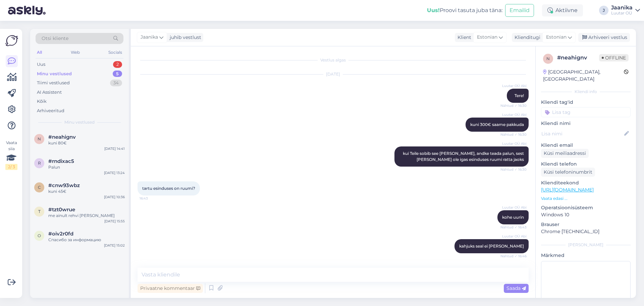  Describe the element at coordinates (333, 60) in the screenshot. I see `div: Vestlus algas` at that location.